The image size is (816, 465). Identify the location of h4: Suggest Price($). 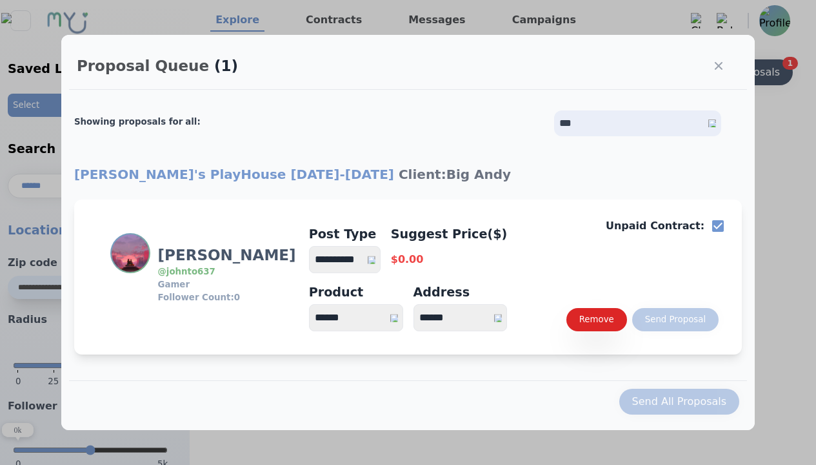
(449, 234).